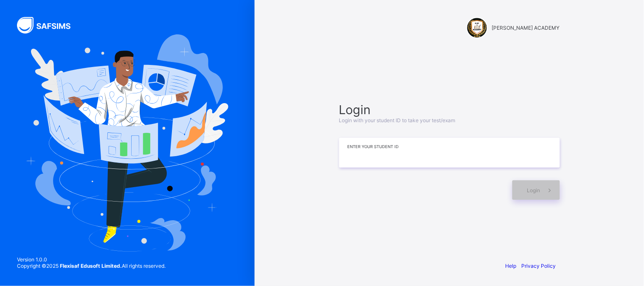 The image size is (644, 286). I want to click on a: Help, so click(511, 266).